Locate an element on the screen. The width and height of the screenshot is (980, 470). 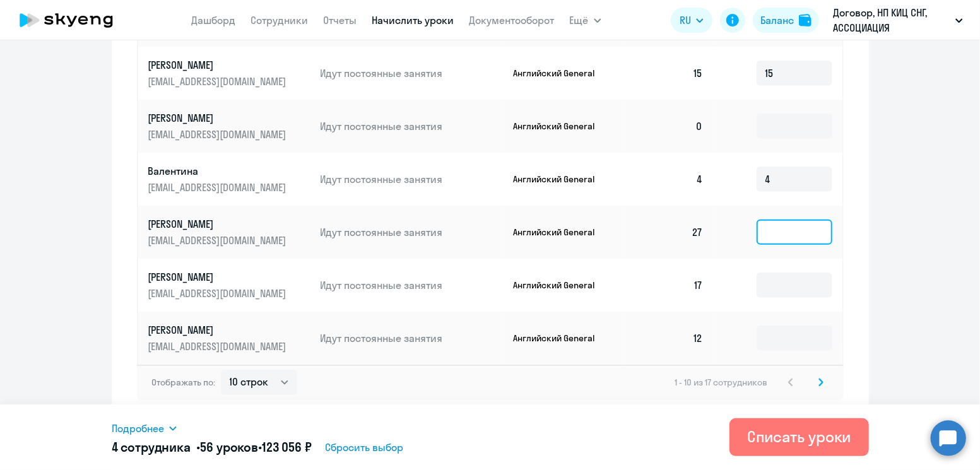
td: 12 is located at coordinates (670, 338).